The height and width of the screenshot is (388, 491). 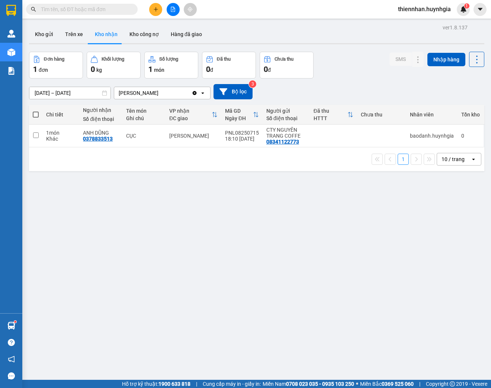 I want to click on button: Chưa thu0đ, so click(x=286, y=65).